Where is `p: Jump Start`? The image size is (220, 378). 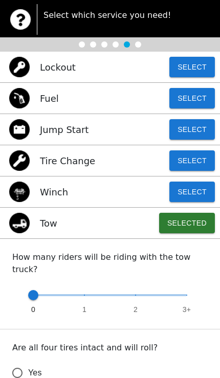
p: Jump Start is located at coordinates (64, 129).